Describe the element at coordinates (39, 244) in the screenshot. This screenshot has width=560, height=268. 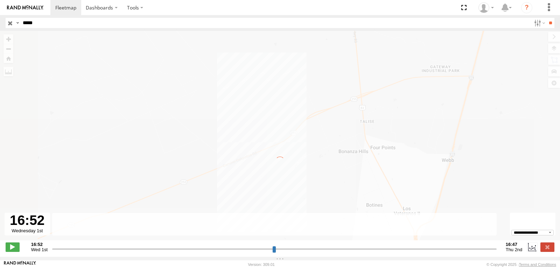
I see `strong: 16:52` at that location.